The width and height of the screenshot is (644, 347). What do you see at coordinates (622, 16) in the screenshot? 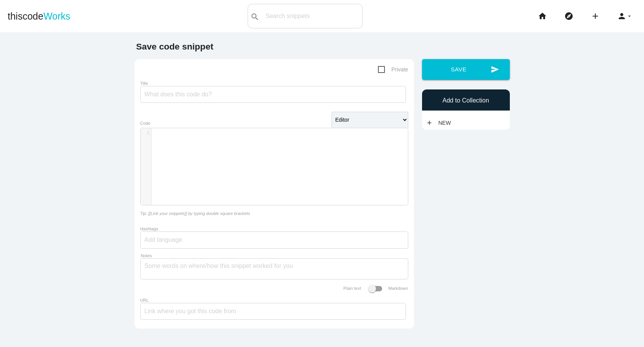
I see `i: person` at bounding box center [622, 16].